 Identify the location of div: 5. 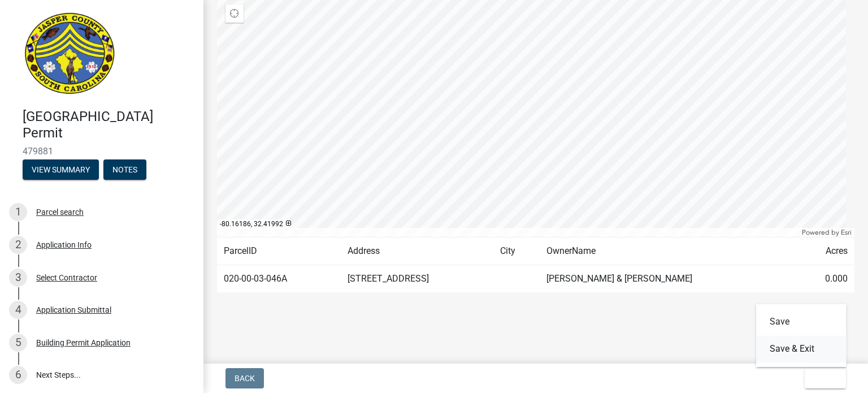
(18, 343).